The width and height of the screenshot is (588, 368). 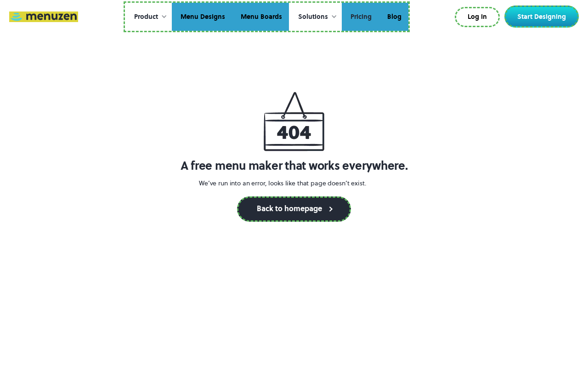 I want to click on a: Pricing, so click(x=360, y=17).